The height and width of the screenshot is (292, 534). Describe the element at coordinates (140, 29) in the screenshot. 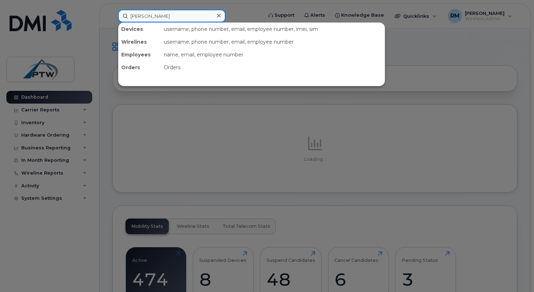

I see `div: Devices` at that location.